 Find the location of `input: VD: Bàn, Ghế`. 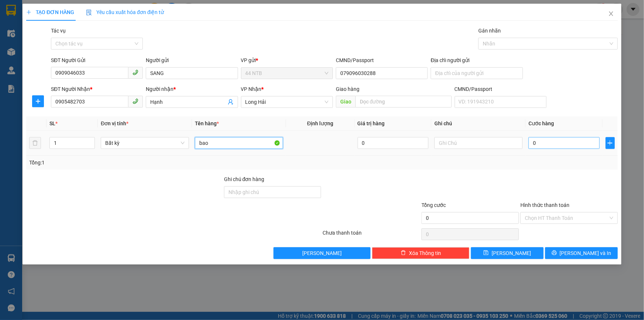

input: VD: Bàn, Ghế is located at coordinates (239, 143).